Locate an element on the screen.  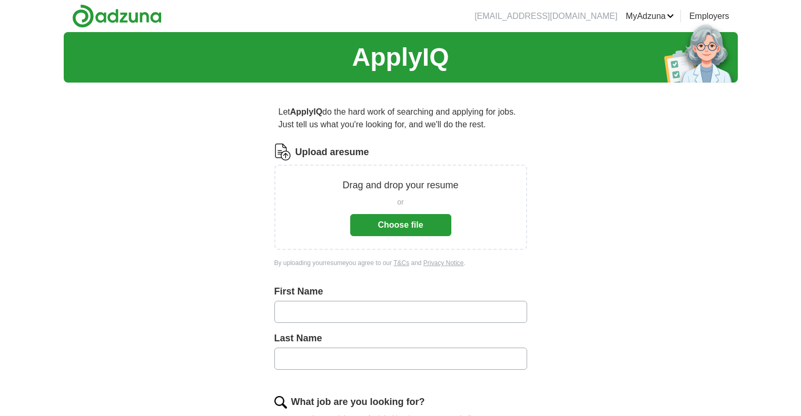
p: Drag and drop your resume is located at coordinates (400, 185).